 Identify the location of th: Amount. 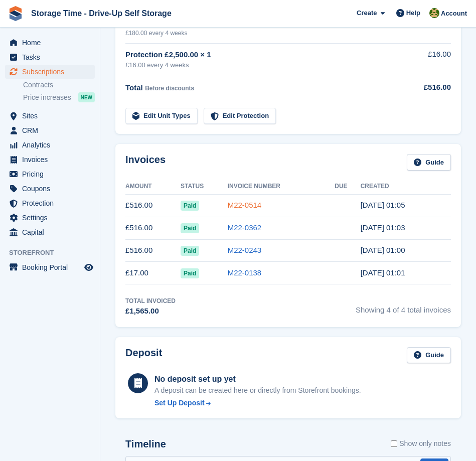
(153, 187).